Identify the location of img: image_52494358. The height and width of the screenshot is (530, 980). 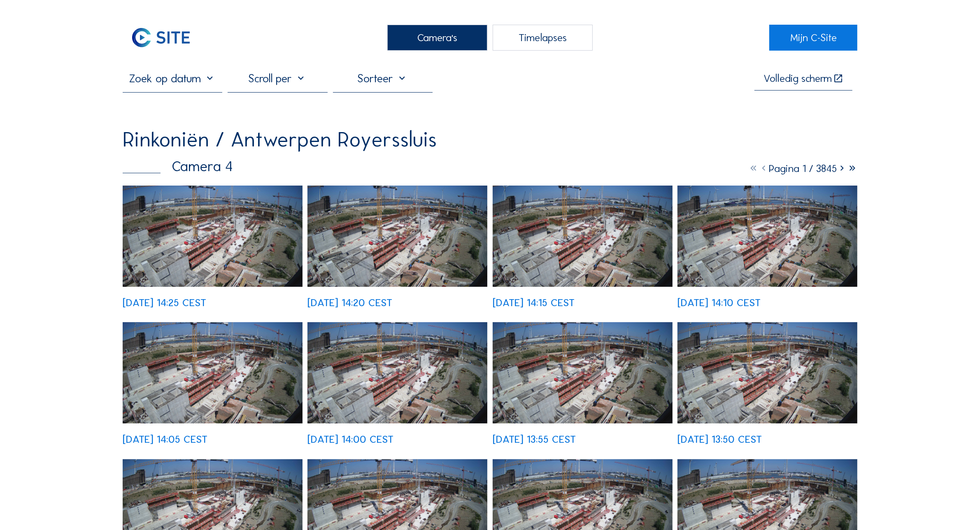
(582, 373).